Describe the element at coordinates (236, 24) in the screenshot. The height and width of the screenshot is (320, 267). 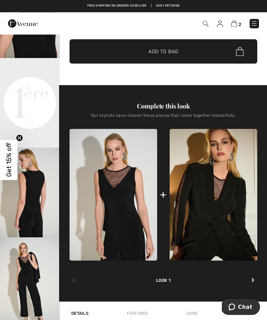
I see `a: 2` at that location.